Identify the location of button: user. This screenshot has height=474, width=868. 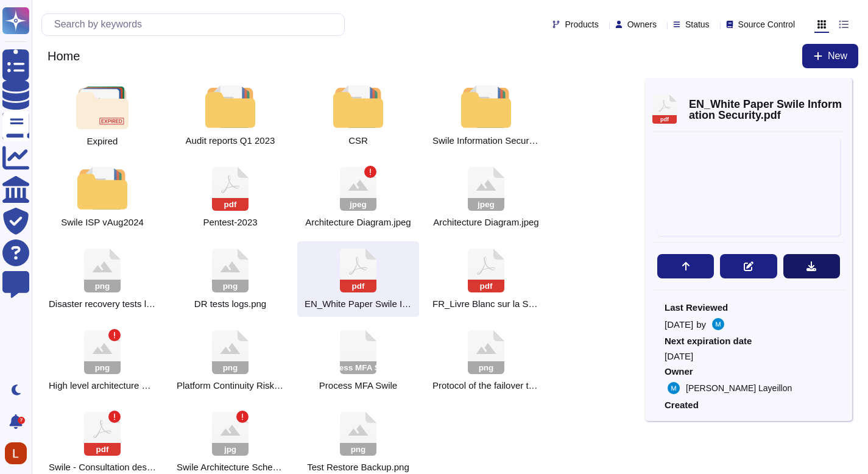
(19, 454).